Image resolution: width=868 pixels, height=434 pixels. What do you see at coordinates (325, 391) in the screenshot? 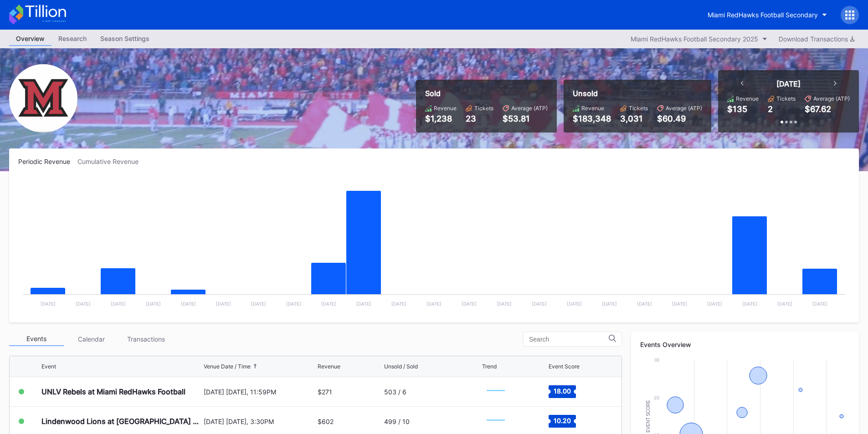
I see `div: $271` at bounding box center [325, 391].